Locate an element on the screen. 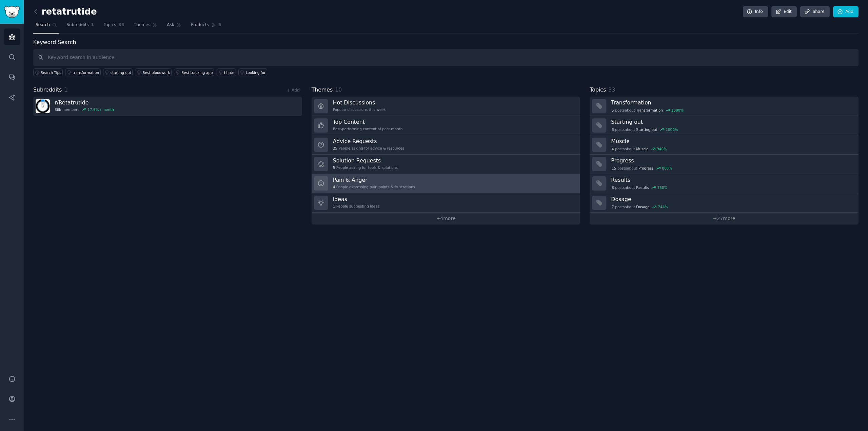 This screenshot has width=868, height=431. a: Results8postsaboutResults750% is located at coordinates (724, 184).